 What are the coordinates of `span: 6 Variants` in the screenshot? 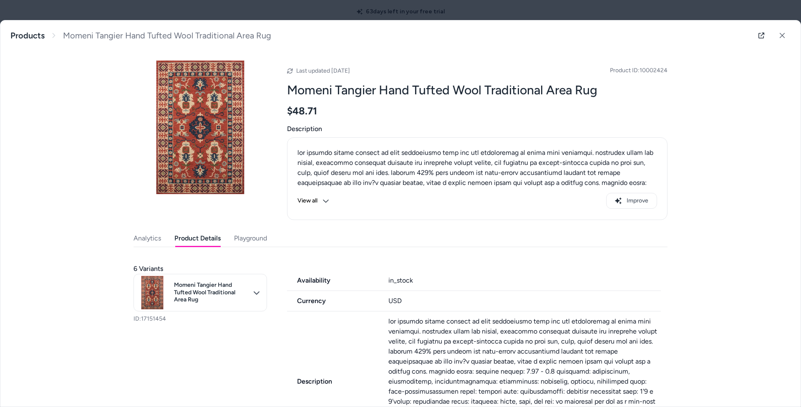 It's located at (148, 269).